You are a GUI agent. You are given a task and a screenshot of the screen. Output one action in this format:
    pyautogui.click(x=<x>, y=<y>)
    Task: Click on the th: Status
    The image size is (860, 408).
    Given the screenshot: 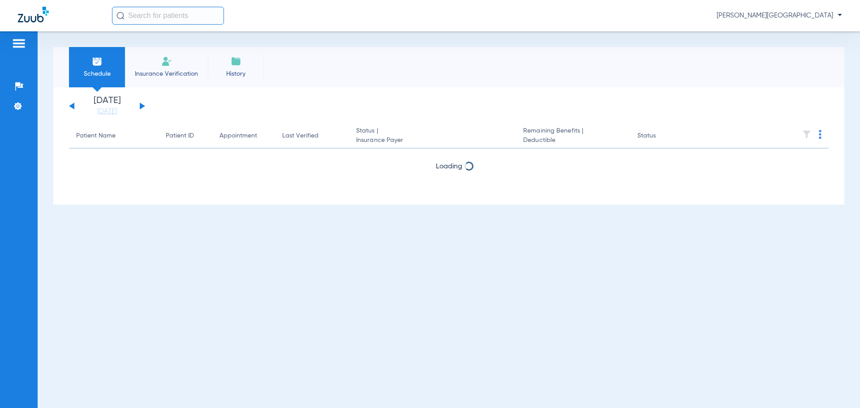 What is the action you would take?
    pyautogui.click(x=660, y=136)
    